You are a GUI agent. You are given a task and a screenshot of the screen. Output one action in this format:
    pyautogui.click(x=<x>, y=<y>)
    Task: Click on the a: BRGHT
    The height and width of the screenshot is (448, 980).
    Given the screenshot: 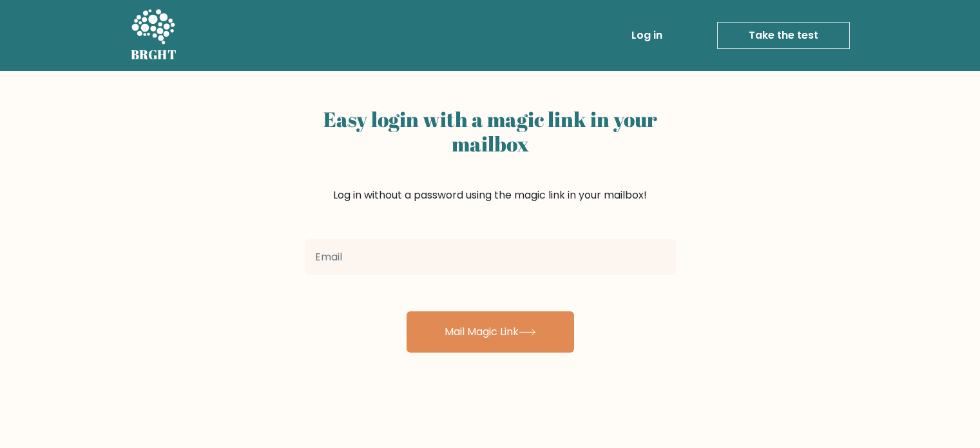 What is the action you would take?
    pyautogui.click(x=154, y=35)
    